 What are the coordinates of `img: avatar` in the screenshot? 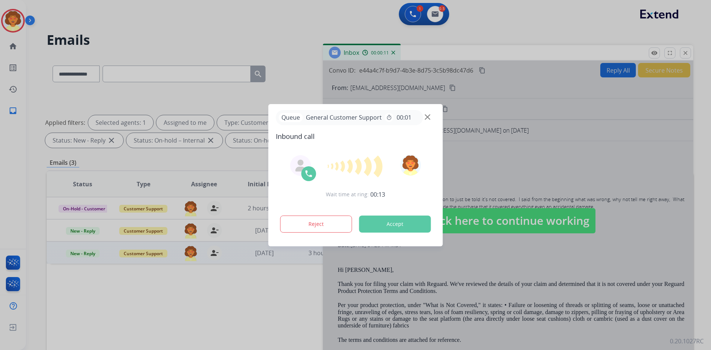 It's located at (410, 165).